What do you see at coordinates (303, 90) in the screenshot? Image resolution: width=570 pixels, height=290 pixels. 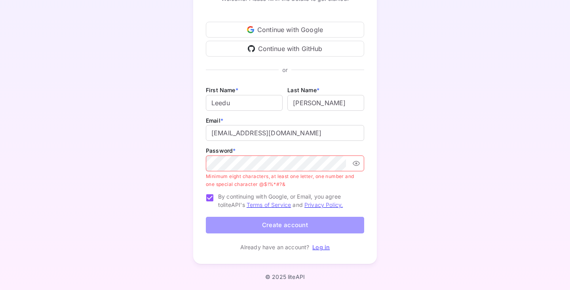 I see `label: Last Name` at bounding box center [303, 90].